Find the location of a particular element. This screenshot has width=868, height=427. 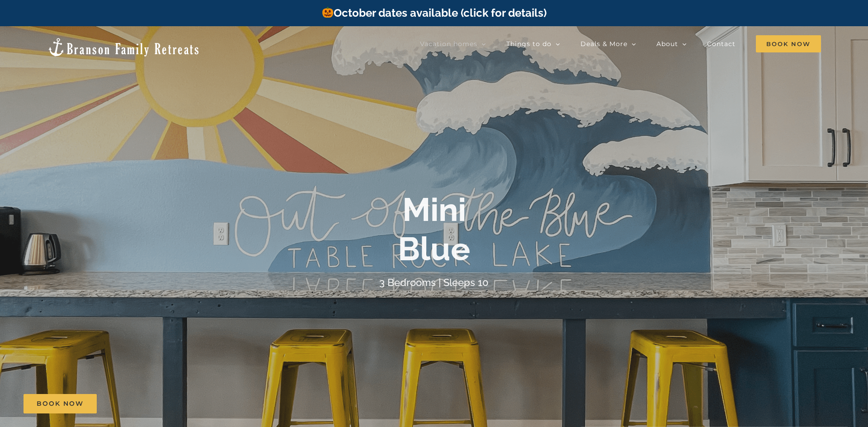

span: About is located at coordinates (667, 44).